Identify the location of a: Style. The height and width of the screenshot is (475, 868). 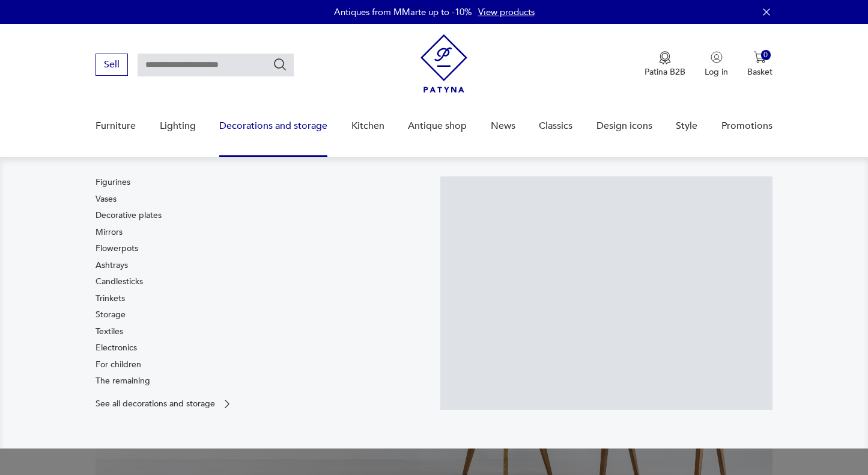
(687, 126).